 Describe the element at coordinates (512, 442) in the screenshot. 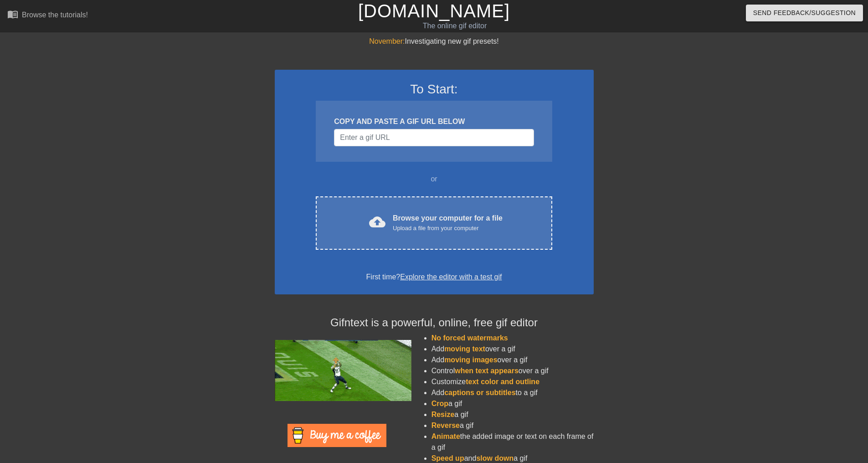

I see `li: the added image or text on each frame of a gif` at that location.